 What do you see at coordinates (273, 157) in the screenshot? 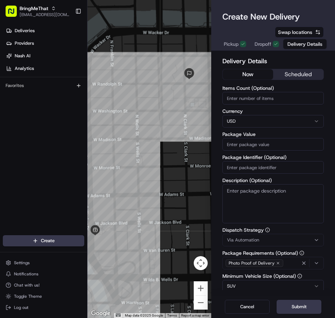
I see `label: Package Identifier (Optional)` at bounding box center [273, 157].